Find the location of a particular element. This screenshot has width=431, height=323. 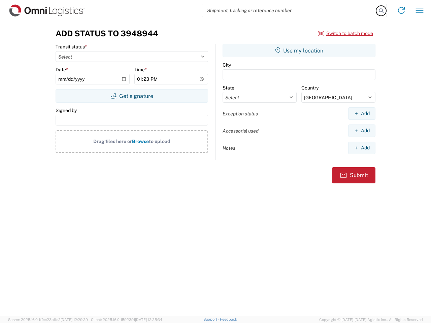

label: Transit status is located at coordinates (71, 47).